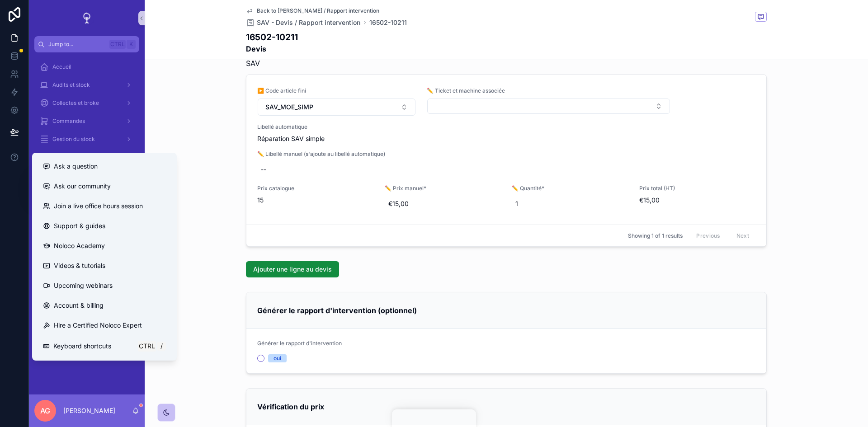 The height and width of the screenshot is (427, 868). What do you see at coordinates (87, 103) in the screenshot?
I see `a: Collectes et broke` at bounding box center [87, 103].